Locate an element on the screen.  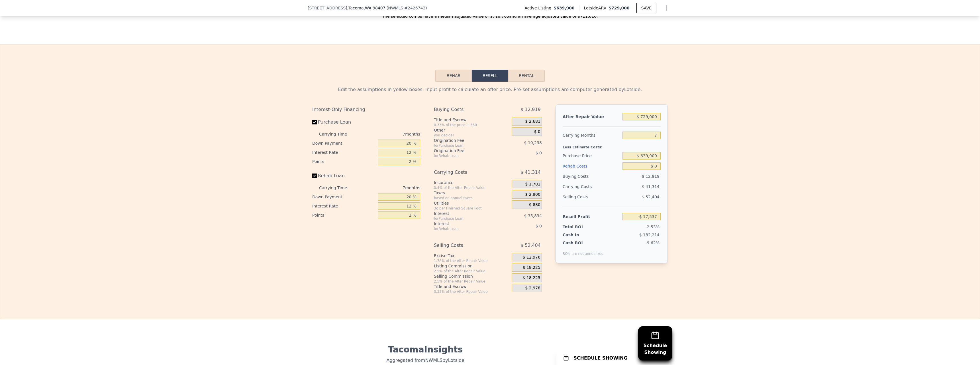
div: 0.33% of the price + 550 is located at coordinates (471, 125).